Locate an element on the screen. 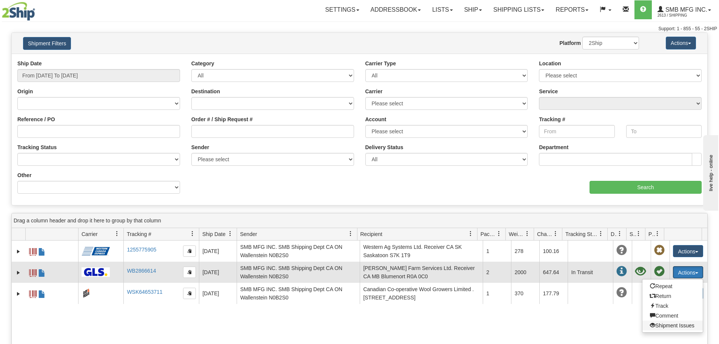 Image resolution: width=719 pixels, height=344 pixels. a: Tracking # filter column settings is located at coordinates (192, 234).